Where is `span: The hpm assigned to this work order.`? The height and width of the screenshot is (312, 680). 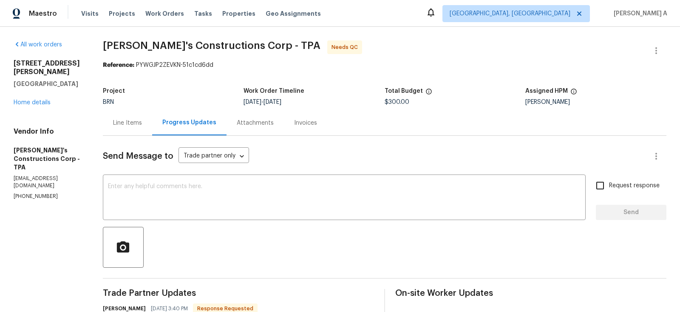 span: The hpm assigned to this work order. is located at coordinates (574, 94).